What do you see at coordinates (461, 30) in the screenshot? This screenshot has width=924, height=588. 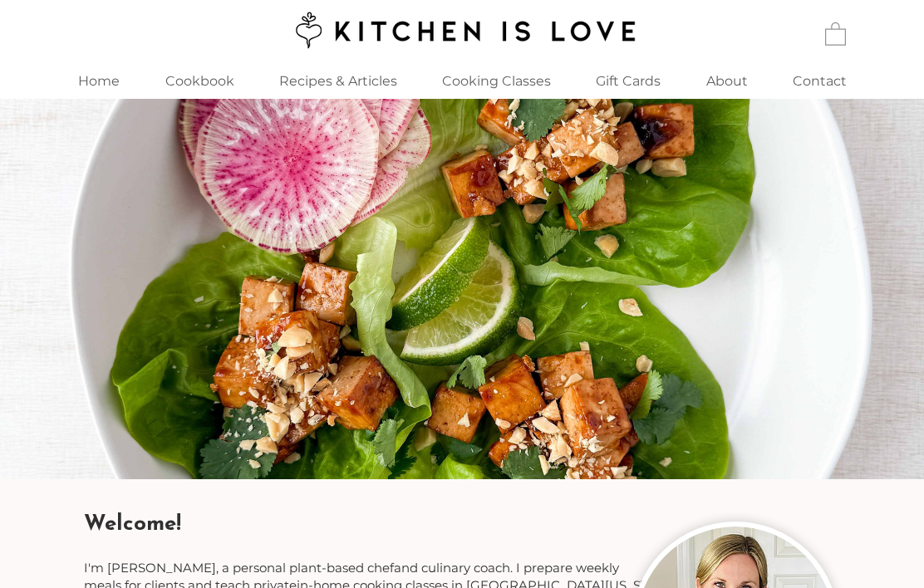 I see `img: Kitchen is Love logo` at bounding box center [461, 30].